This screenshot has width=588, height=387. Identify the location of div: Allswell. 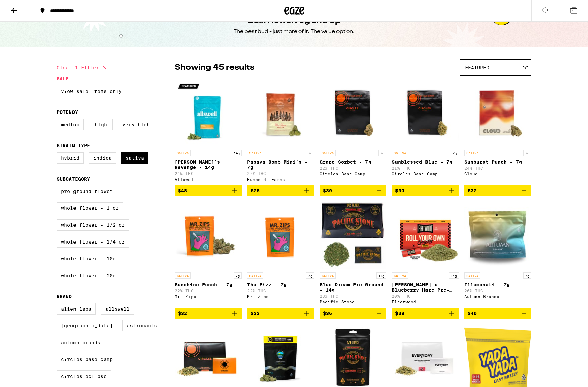
(208, 179).